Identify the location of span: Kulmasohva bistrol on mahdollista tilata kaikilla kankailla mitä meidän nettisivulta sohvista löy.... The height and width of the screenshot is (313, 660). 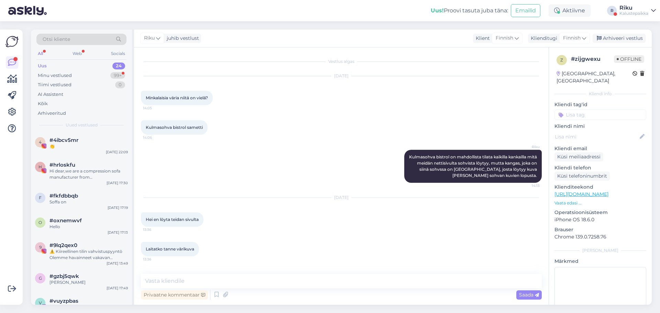
(474, 166).